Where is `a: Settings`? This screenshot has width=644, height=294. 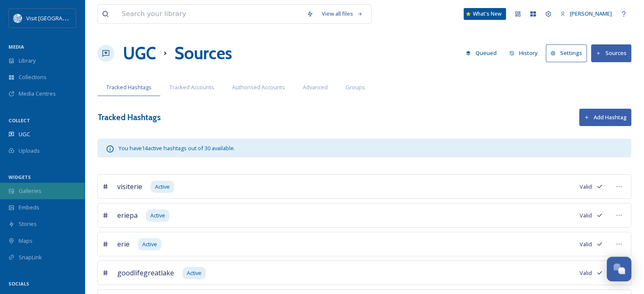
a: Settings is located at coordinates (568, 53).